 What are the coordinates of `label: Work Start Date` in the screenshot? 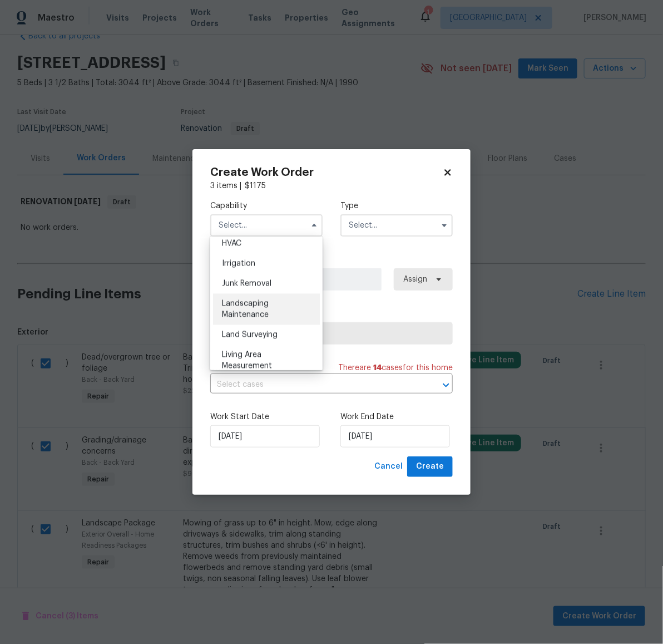 It's located at (267, 417).